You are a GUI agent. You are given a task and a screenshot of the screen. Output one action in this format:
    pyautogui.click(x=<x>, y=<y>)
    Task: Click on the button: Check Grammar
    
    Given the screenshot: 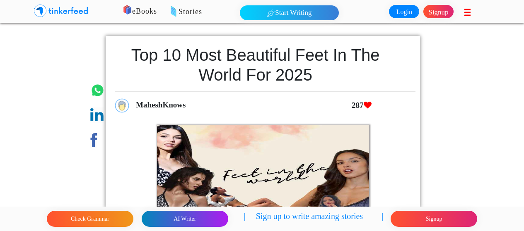 What is the action you would take?
    pyautogui.click(x=90, y=219)
    